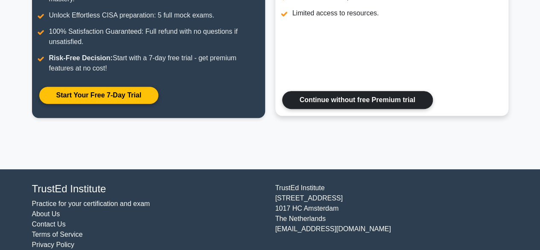  I want to click on a: Practice for your certification and exam, so click(91, 203).